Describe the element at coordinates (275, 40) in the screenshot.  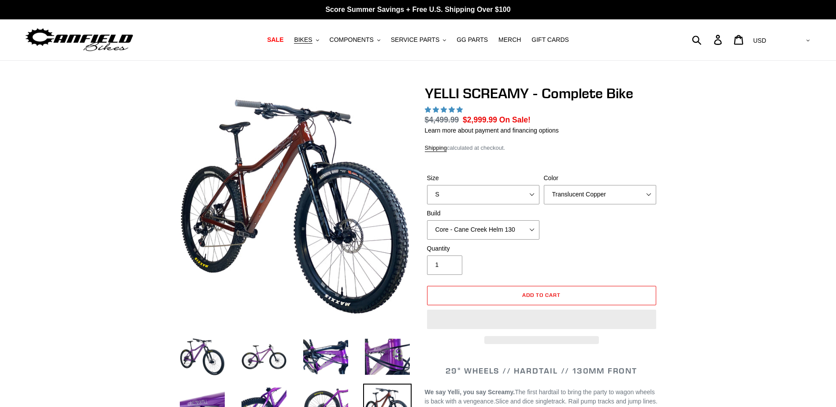
I see `span: SALE` at that location.